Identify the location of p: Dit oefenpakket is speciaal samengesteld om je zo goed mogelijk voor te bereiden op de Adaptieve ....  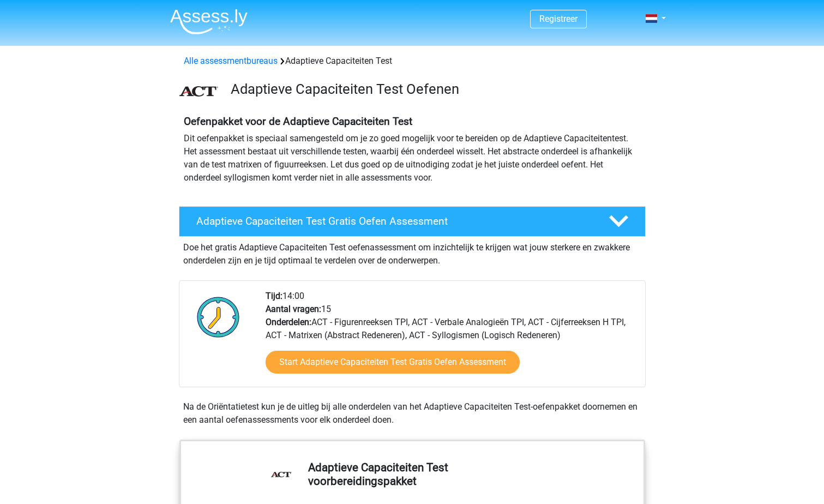
(412, 158).